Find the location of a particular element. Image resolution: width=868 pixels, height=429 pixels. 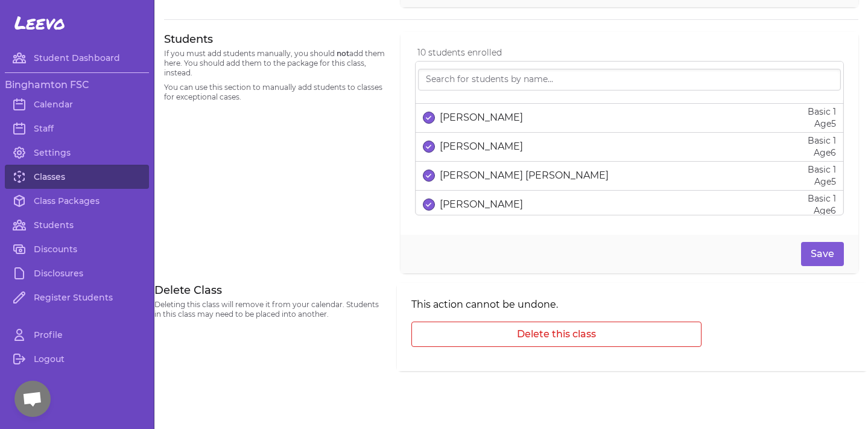

div: Open chat is located at coordinates (33, 399).